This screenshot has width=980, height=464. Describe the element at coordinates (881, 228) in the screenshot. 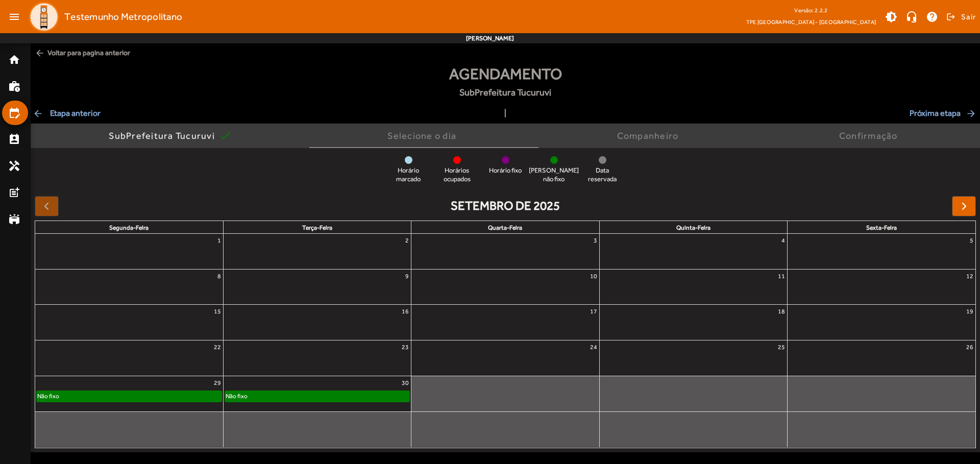

I see `a: sexta-feira` at that location.